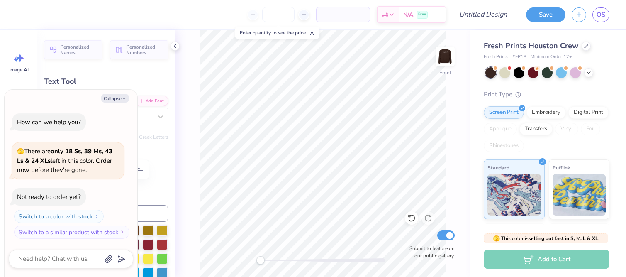 The image size is (626, 277). I want to click on div: Front, so click(445, 73).